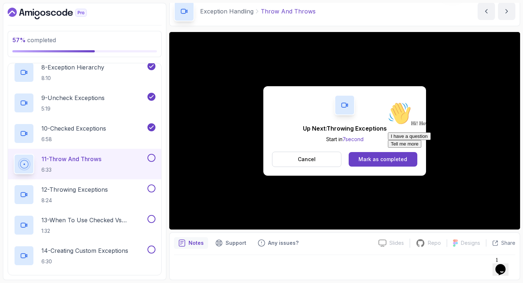 This screenshot has width=523, height=283. What do you see at coordinates (73, 98) in the screenshot?
I see `p: 9 - Uncheck Exceptions` at bounding box center [73, 98].